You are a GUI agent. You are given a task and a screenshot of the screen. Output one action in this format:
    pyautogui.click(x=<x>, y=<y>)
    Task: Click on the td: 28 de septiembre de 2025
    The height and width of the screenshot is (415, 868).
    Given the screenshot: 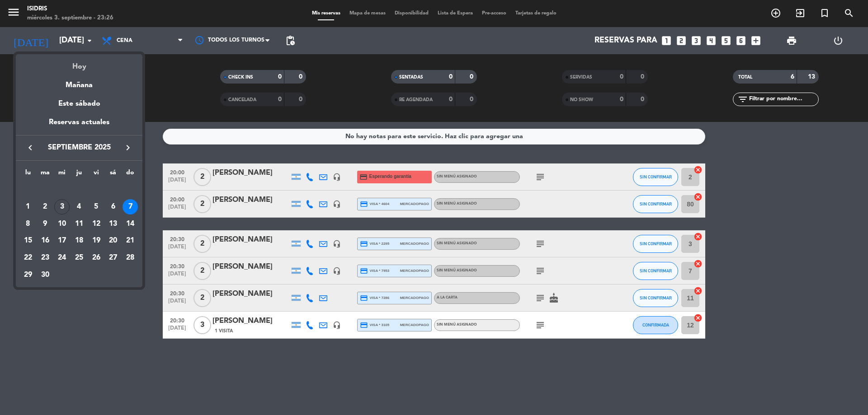 What is the action you would take?
    pyautogui.click(x=130, y=258)
    